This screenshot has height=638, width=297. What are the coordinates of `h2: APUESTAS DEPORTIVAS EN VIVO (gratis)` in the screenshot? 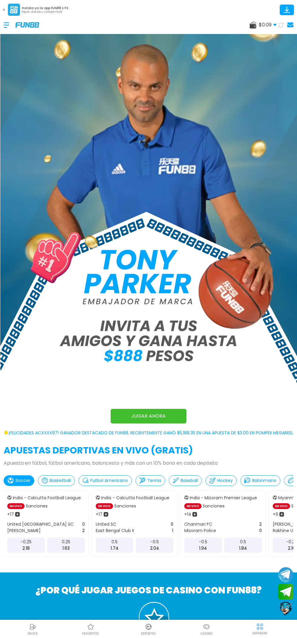 It's located at (149, 450).